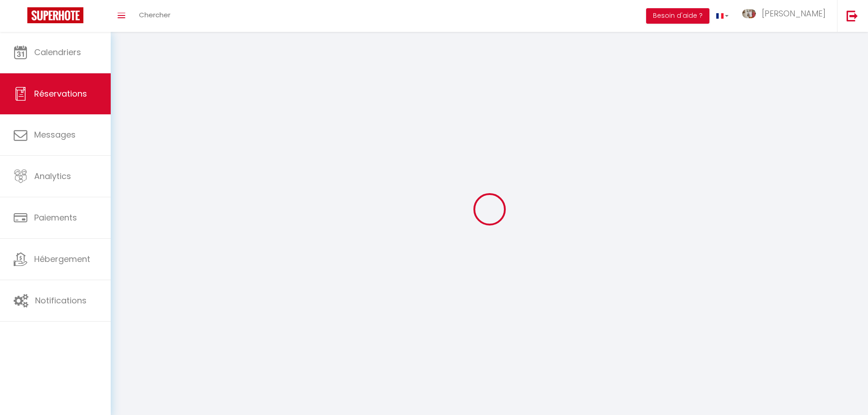 This screenshot has width=868, height=415. I want to click on span: Chercher, so click(155, 14).